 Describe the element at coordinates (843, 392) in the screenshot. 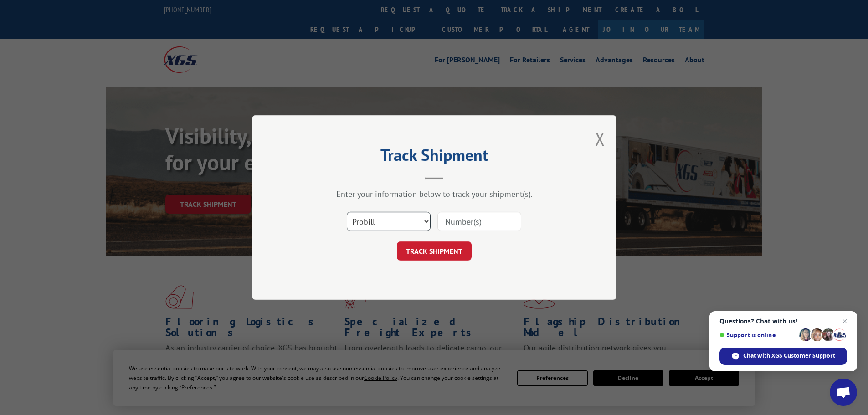

I see `div: Open chat` at that location.